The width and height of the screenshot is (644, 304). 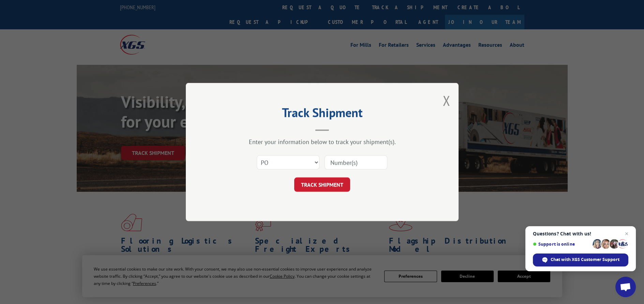 I want to click on span: Support is online, so click(x=561, y=244).